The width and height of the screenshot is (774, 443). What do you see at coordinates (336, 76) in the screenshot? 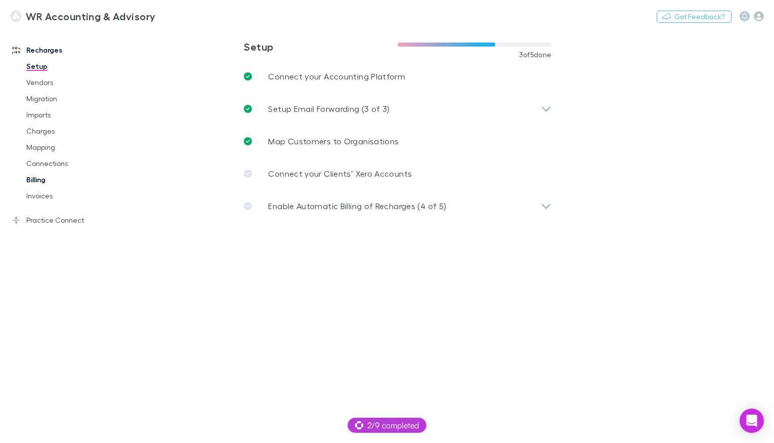
I see `p: Connect your Accounting Platform` at bounding box center [336, 76].